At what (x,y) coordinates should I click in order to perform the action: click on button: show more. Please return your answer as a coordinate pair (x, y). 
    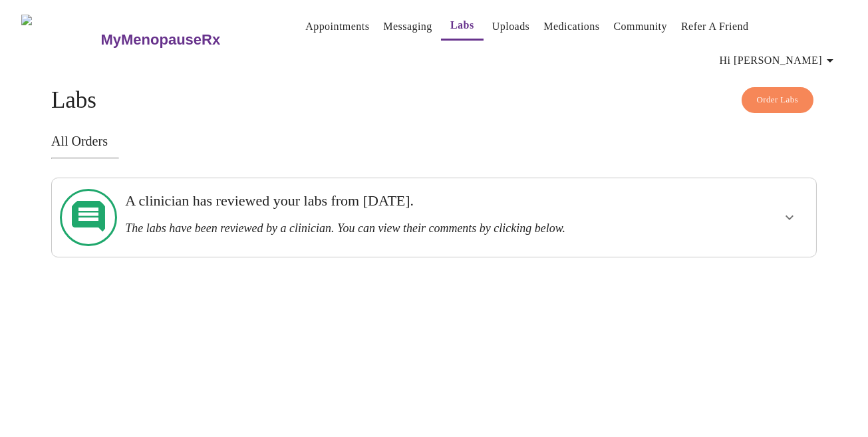
    Looking at the image, I should click on (790, 217).